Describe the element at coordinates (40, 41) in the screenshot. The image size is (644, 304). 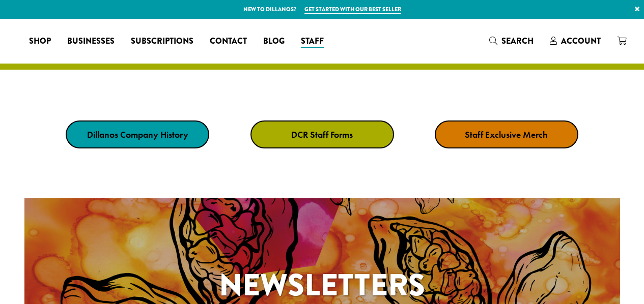
I see `a: Shop` at that location.